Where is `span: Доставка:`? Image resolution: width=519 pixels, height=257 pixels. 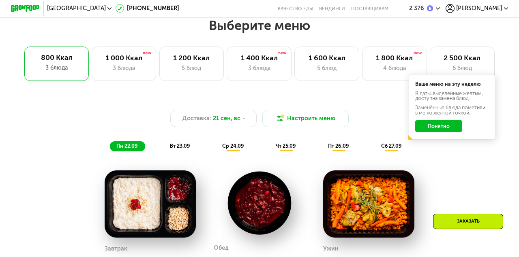 span: Доставка: is located at coordinates (197, 118).